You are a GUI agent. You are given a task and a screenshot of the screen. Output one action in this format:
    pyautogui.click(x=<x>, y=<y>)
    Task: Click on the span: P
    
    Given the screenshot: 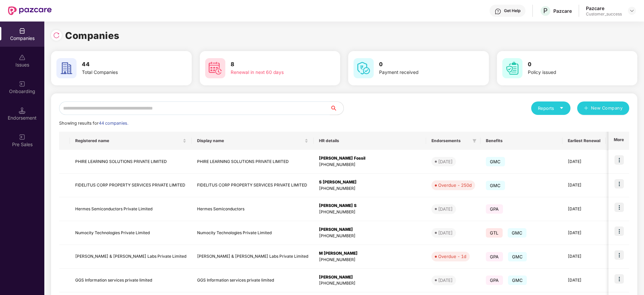 What is the action you would take?
    pyautogui.click(x=545, y=11)
    